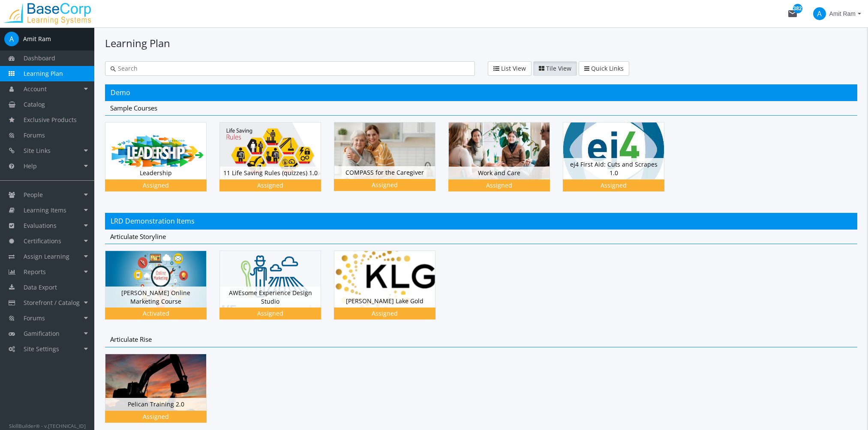 This screenshot has height=430, width=868. Describe the element at coordinates (138, 237) in the screenshot. I see `span: Articulate Storyline` at that location.